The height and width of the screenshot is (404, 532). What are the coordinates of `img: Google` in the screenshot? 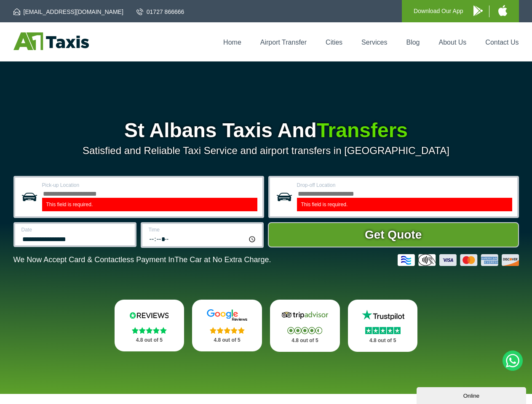 It's located at (227, 315).